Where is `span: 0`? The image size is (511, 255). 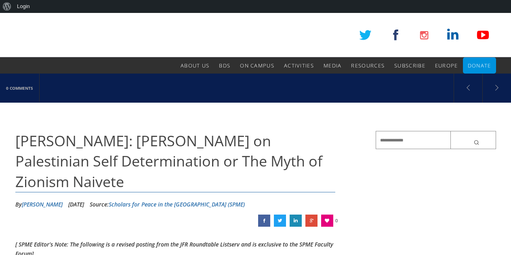
span: 0 is located at coordinates (336, 221).